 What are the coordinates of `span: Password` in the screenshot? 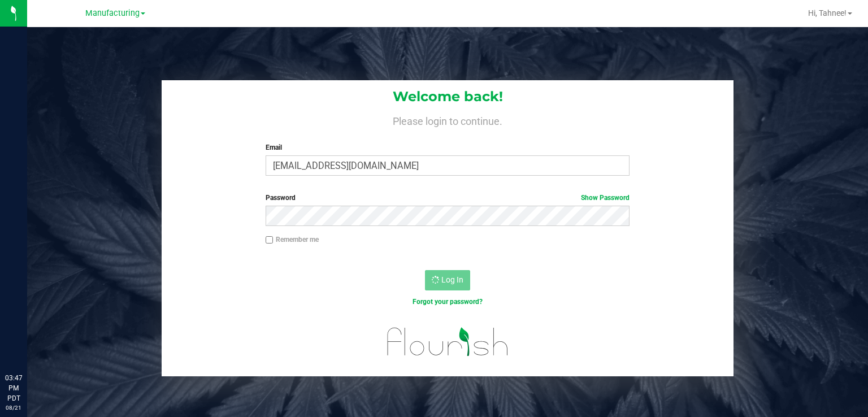 It's located at (280, 198).